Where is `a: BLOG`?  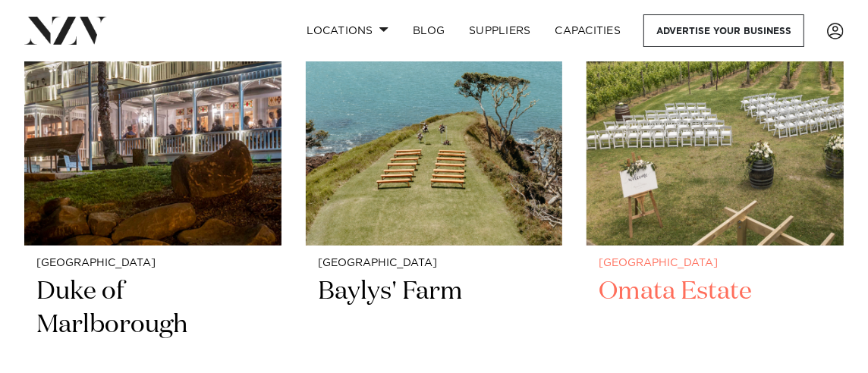
a: BLOG is located at coordinates (428, 31).